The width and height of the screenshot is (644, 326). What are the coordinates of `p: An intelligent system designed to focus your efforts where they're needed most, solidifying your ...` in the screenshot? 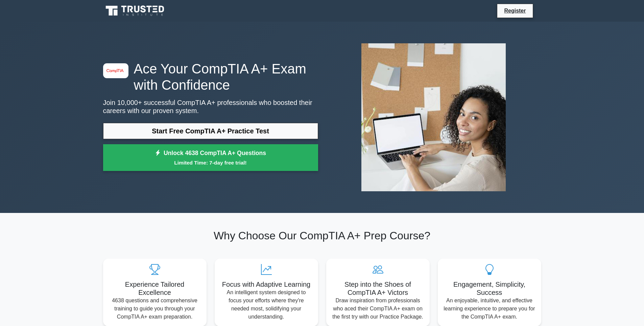 It's located at (267, 305).